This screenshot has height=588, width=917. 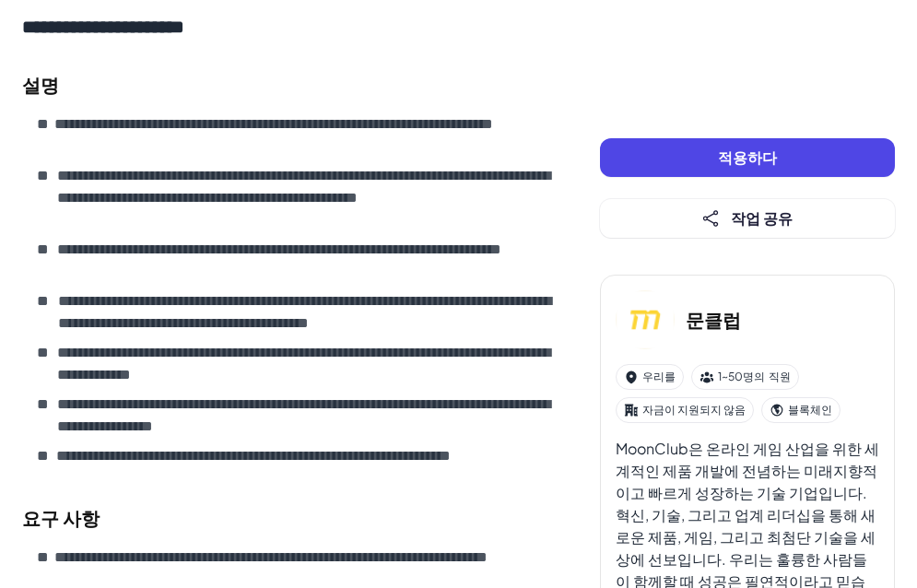 I want to click on font: 요구 사항, so click(x=61, y=517).